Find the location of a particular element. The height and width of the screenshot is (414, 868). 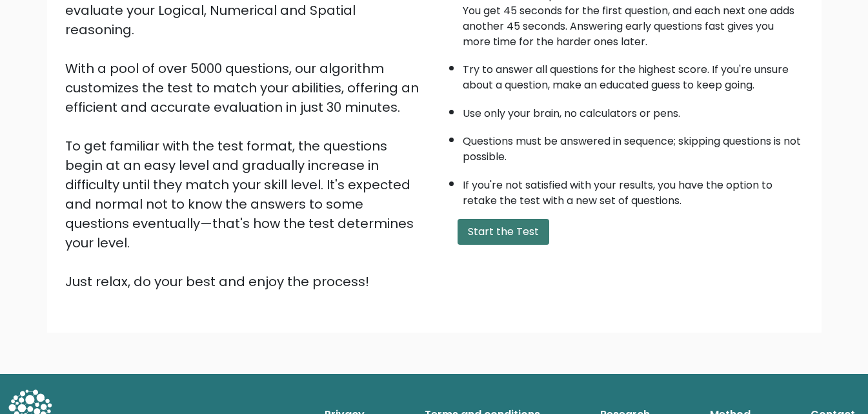

li: If you're not satisfied with your results, you have the option to retake the test with a new set ... is located at coordinates (633, 190).